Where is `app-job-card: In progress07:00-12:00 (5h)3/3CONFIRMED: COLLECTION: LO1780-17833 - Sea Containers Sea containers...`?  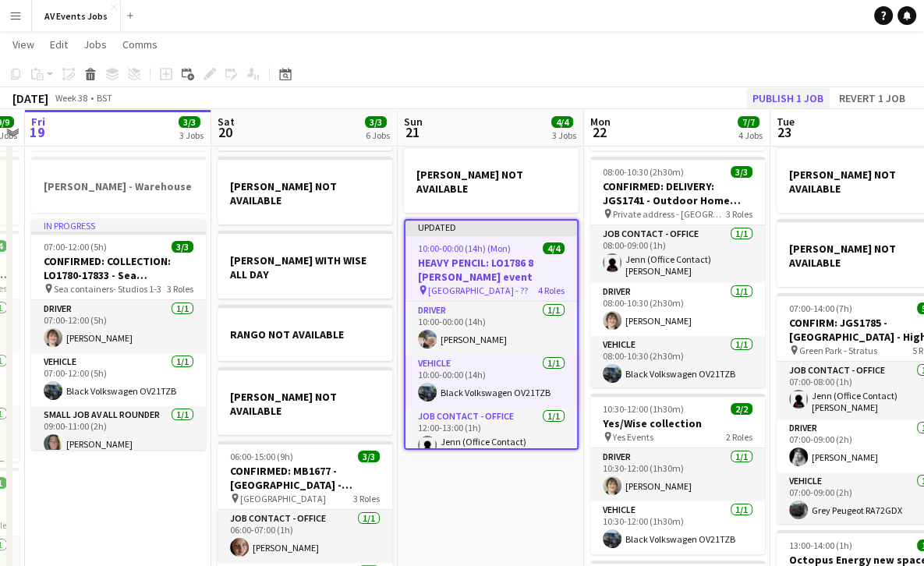
app-job-card: In progress07:00-12:00 (5h)3/3CONFIRMED: COLLECTION: LO1780-17833 - Sea Containers Sea containers... is located at coordinates (119, 335).